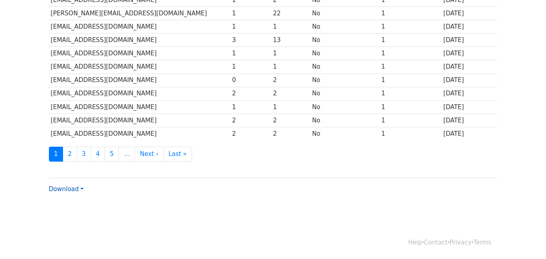 This screenshot has width=546, height=259. What do you see at coordinates (66, 189) in the screenshot?
I see `a: Download` at bounding box center [66, 189].